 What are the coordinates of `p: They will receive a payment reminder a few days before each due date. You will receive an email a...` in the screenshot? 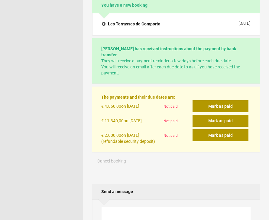 It's located at (176, 61).